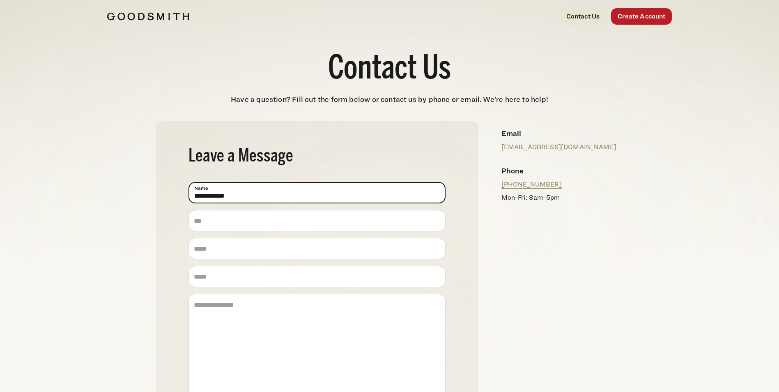 This screenshot has height=392, width=779. Describe the element at coordinates (641, 16) in the screenshot. I see `a: Create Account` at that location.